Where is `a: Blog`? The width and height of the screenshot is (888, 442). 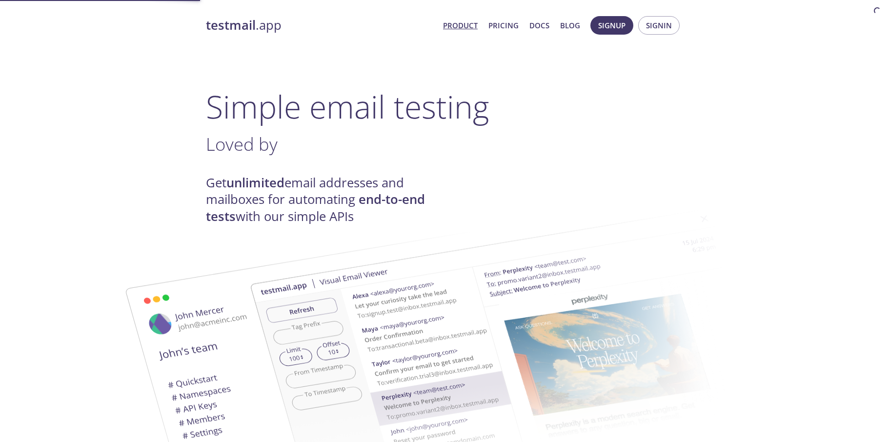
a: Blog is located at coordinates (570, 25).